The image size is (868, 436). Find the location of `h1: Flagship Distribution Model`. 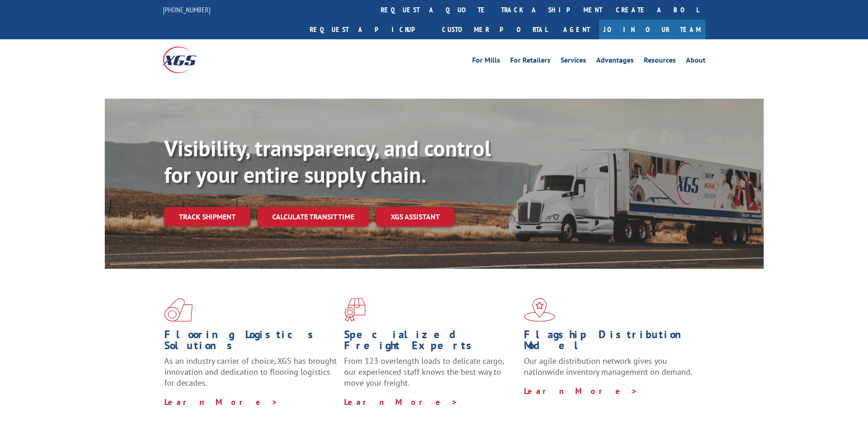

h1: Flagship Distribution Model is located at coordinates (610, 343).